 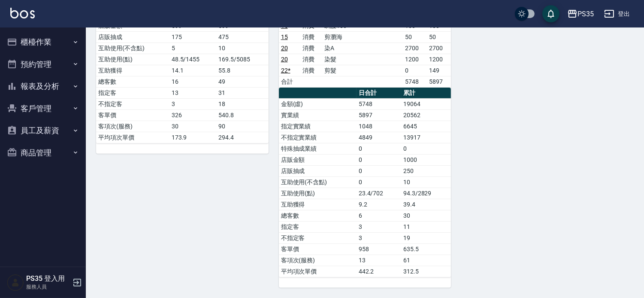 I want to click on td: 61, so click(x=426, y=261).